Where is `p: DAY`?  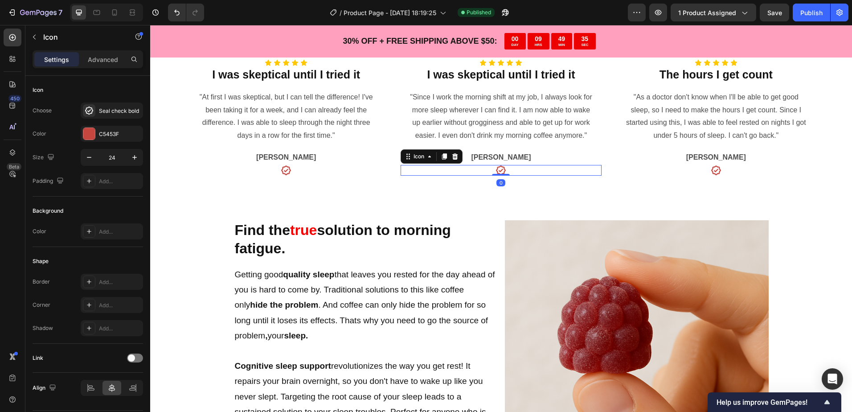
p: DAY is located at coordinates (365, 20).